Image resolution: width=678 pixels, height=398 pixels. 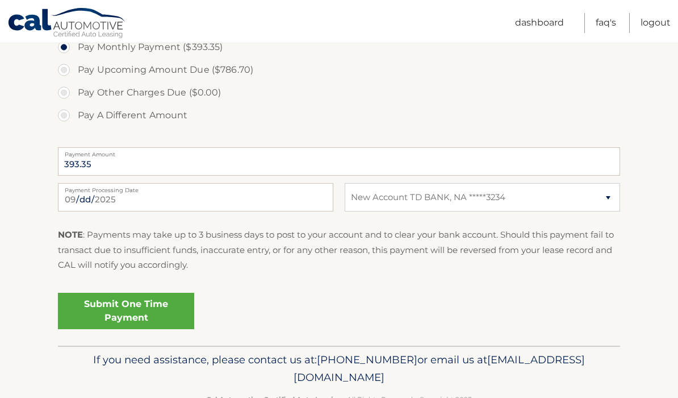 What do you see at coordinates (540, 23) in the screenshot?
I see `a: Dashboard` at bounding box center [540, 23].